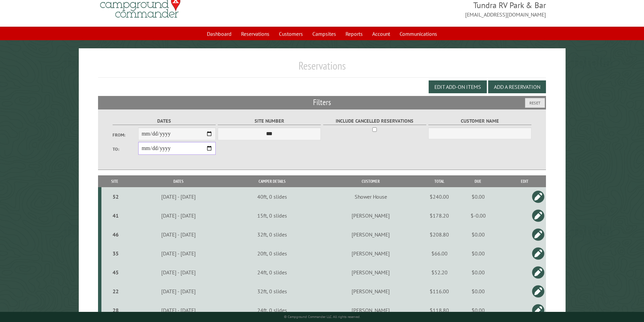  I want to click on td: $118.80, so click(440, 310).